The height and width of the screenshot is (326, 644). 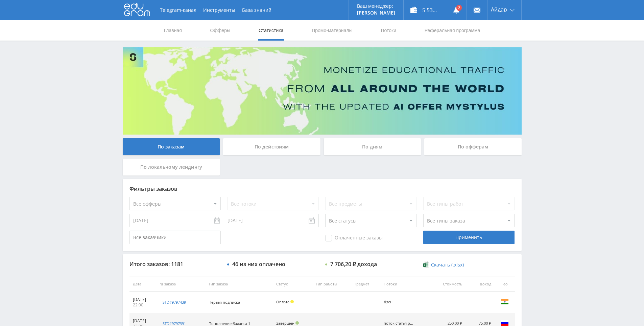 What do you see at coordinates (365, 284) in the screenshot?
I see `th: Предмет` at bounding box center [365, 284].